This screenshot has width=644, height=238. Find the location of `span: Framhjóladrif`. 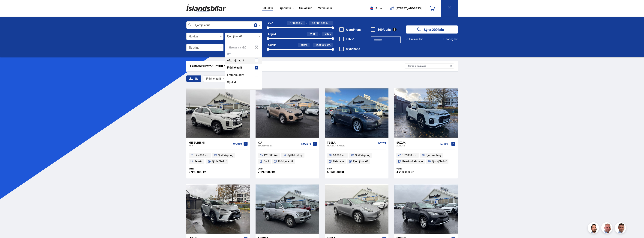

span: Framhjóladrif is located at coordinates (235, 75).